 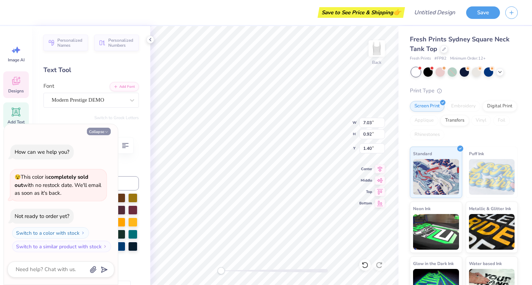 I want to click on div: Embroidery, so click(x=464, y=106).